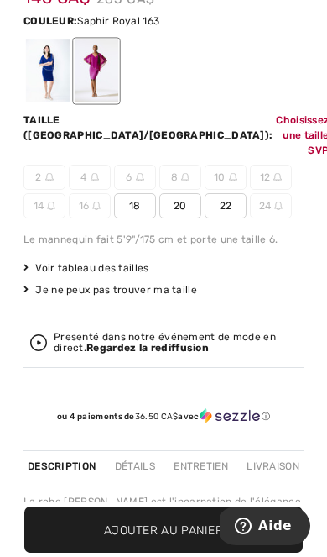  What do you see at coordinates (61, 466) in the screenshot?
I see `div: Description` at bounding box center [61, 466].